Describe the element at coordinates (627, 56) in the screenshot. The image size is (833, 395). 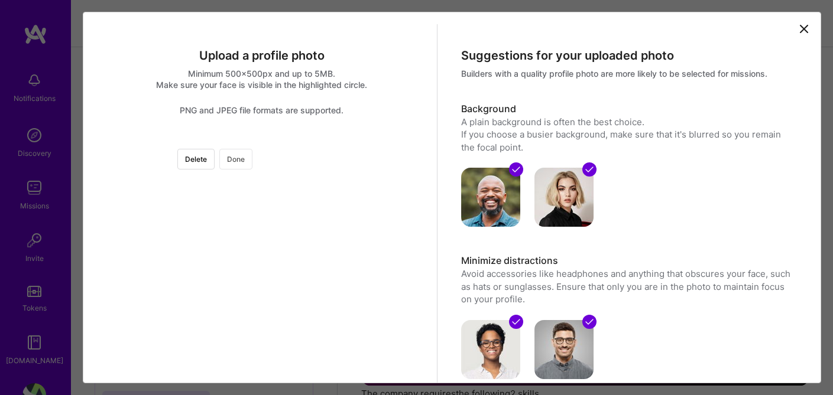
I see `div: Suggestions for your uploaded photo` at that location.